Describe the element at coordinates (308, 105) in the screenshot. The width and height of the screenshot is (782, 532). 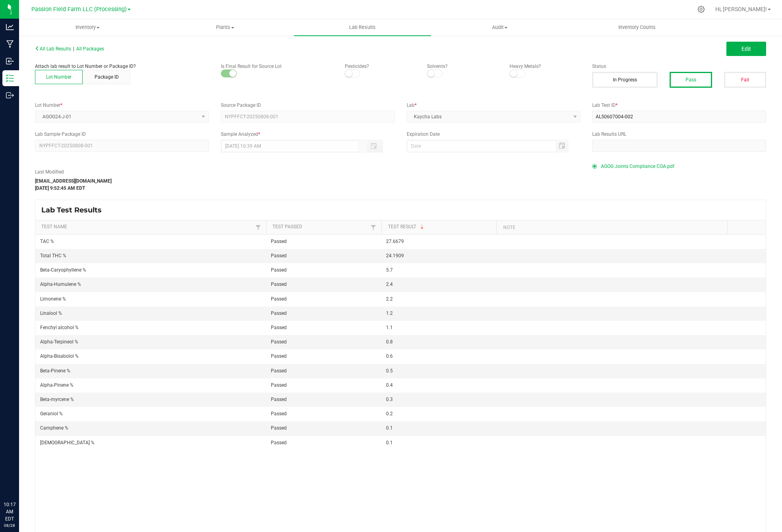
I see `label: Source Package ID` at that location.